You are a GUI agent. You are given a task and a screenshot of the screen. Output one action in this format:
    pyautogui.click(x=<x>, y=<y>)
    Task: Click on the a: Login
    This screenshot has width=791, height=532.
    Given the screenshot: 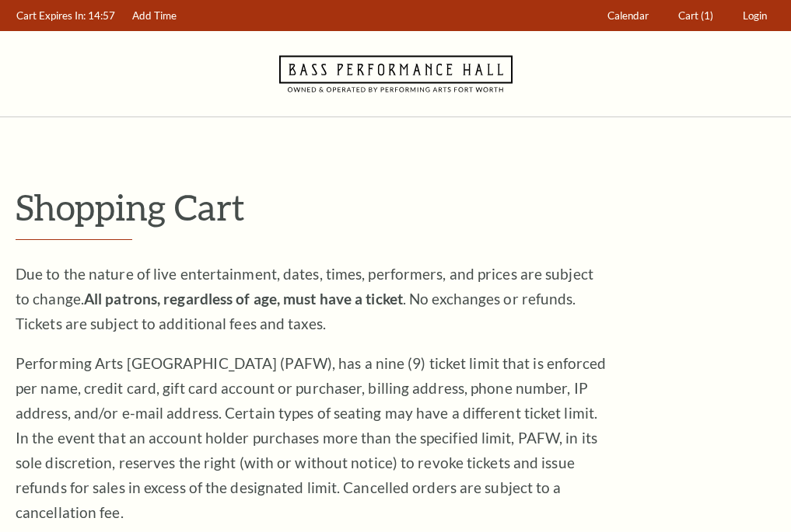 What is the action you would take?
    pyautogui.click(x=755, y=15)
    